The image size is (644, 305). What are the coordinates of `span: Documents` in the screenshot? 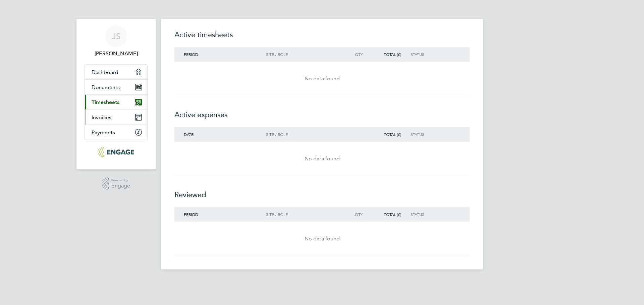 It's located at (106, 87).